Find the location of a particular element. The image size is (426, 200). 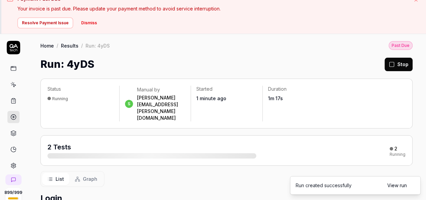

div: Run created successfully is located at coordinates (324, 185).